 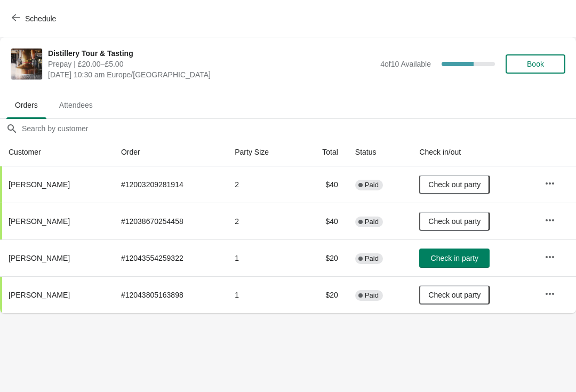 I want to click on span: Book, so click(x=536, y=64).